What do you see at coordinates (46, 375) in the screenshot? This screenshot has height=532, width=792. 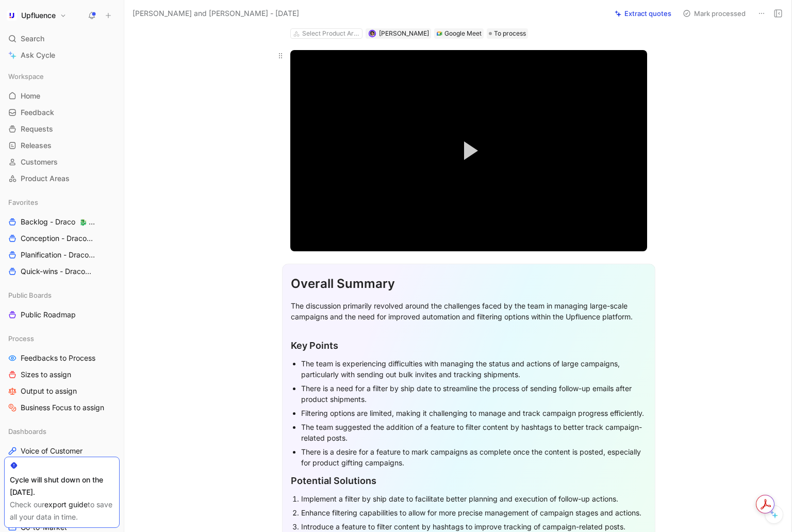 I see `span: Sizes to assign` at bounding box center [46, 375].